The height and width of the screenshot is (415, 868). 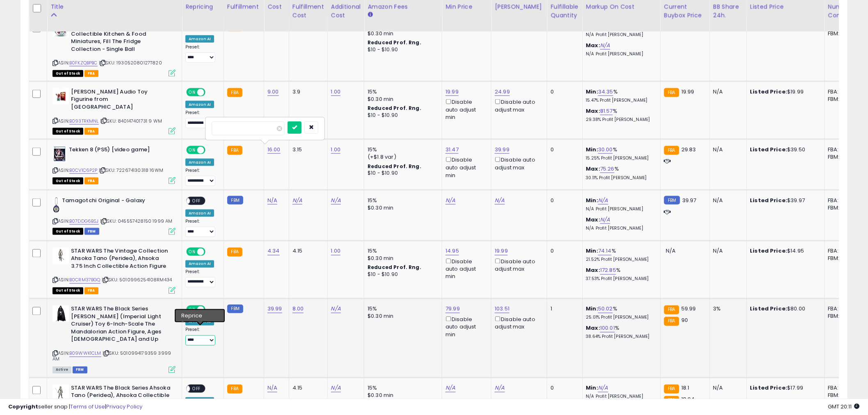 What do you see at coordinates (394, 267) in the screenshot?
I see `b: Reduced Prof. Rng.` at bounding box center [394, 267].